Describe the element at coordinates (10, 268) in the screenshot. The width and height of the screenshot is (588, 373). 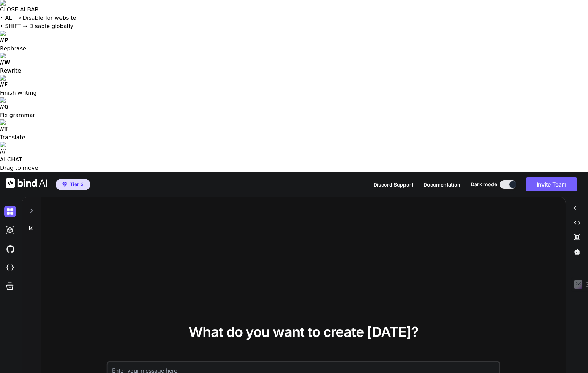
I see `img: cloudideIcon` at that location.